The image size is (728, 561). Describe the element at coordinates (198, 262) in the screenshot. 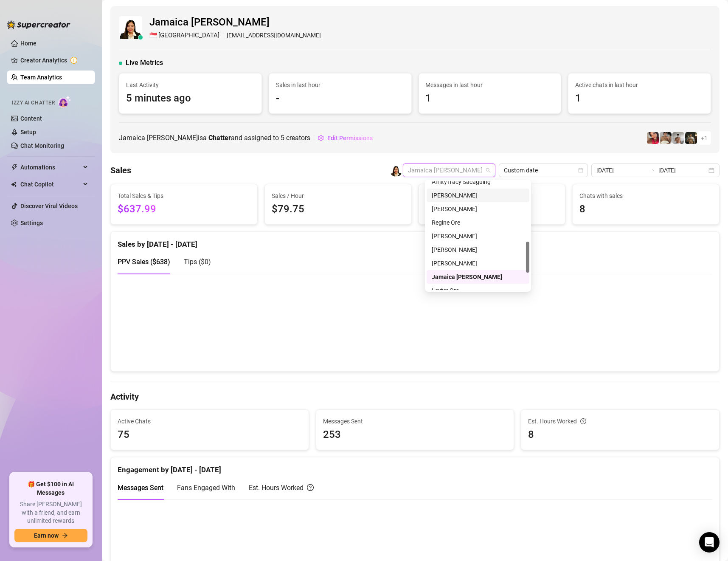

I see `span: Tips ( $0 )` at that location.